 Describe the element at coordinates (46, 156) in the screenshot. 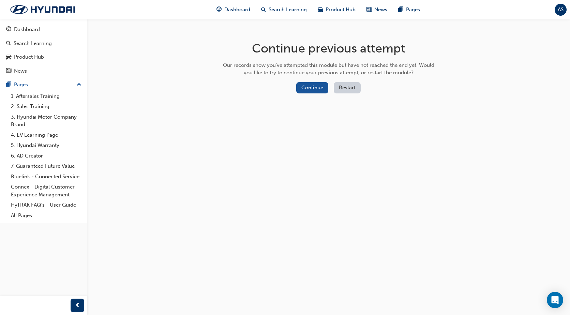

I see `a: 6. AD Creator` at that location.